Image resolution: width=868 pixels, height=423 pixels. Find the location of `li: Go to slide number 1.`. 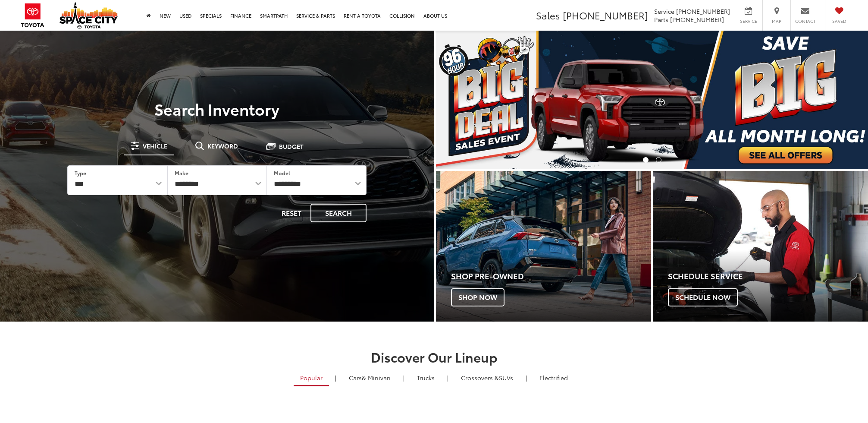

li: Go to slide number 1. is located at coordinates (646, 160).